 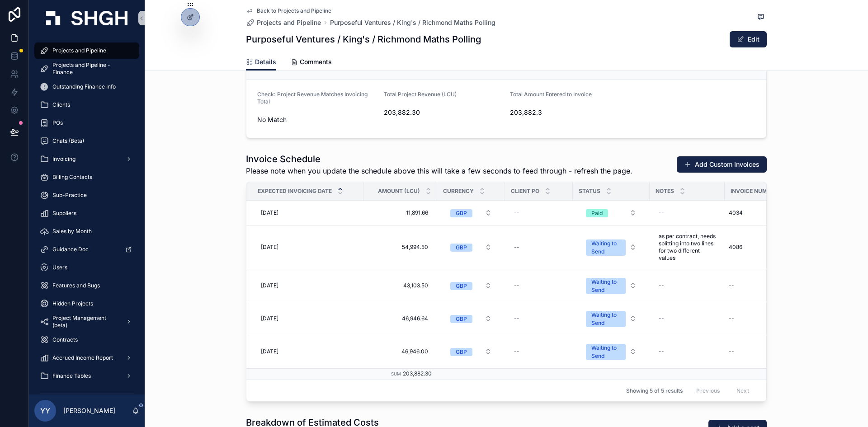 What do you see at coordinates (400, 286) in the screenshot?
I see `span: 43,103.50` at bounding box center [400, 286].